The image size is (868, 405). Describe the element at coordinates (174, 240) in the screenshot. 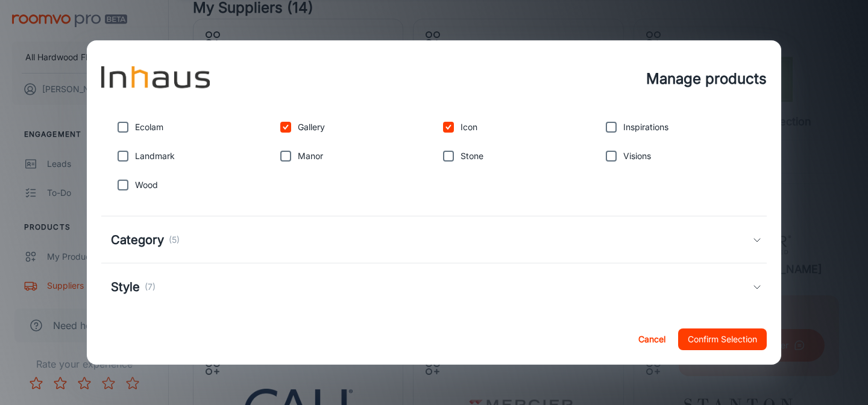

I see `p: (5)` at that location.